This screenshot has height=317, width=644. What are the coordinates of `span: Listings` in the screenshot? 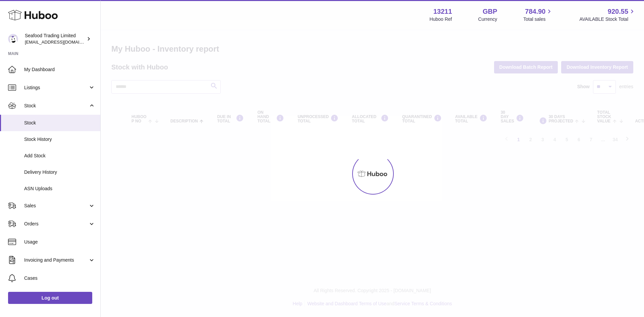 It's located at (56, 88).